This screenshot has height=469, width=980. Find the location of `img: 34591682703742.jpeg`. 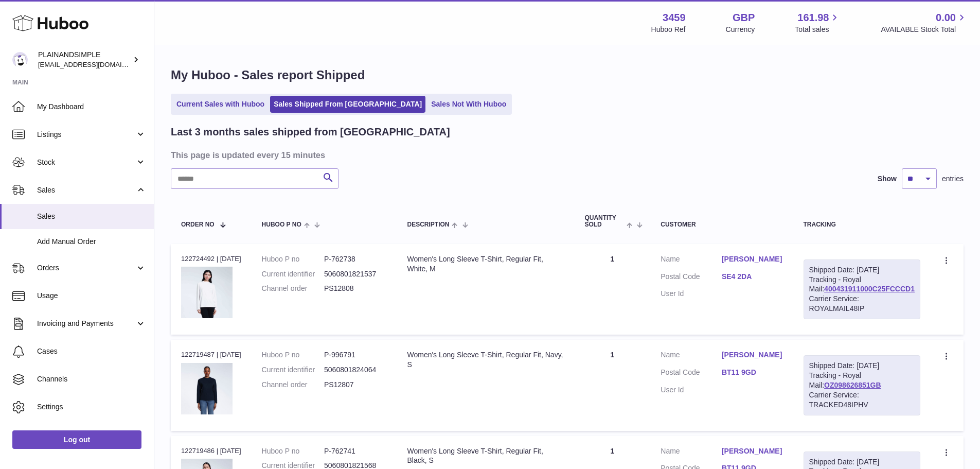

img: 34591682703742.jpeg is located at coordinates (207, 292).